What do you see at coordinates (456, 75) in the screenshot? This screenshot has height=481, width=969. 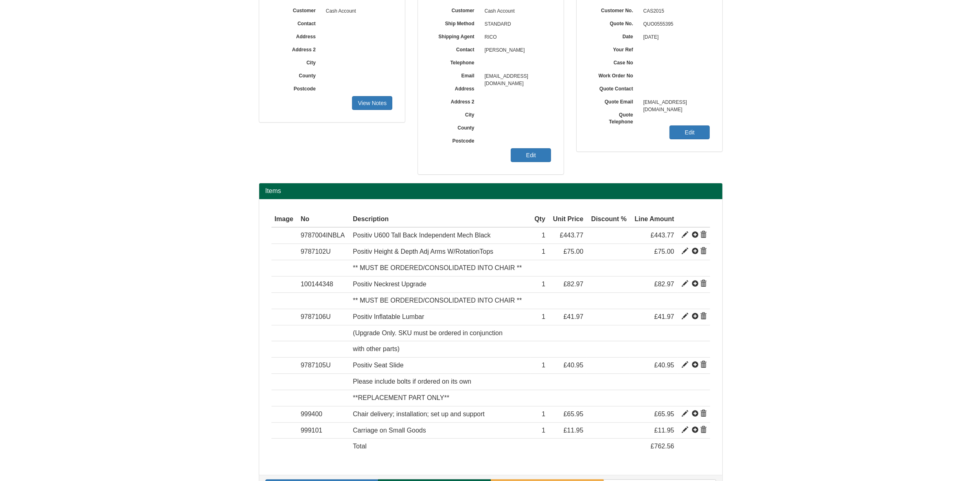 I see `label: Email` at bounding box center [456, 75].